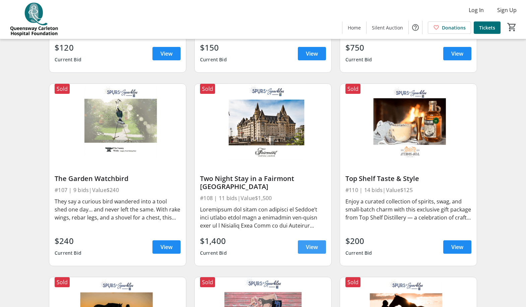 Image resolution: width=526 pixels, height=307 pixels. I want to click on div: $150, so click(213, 48).